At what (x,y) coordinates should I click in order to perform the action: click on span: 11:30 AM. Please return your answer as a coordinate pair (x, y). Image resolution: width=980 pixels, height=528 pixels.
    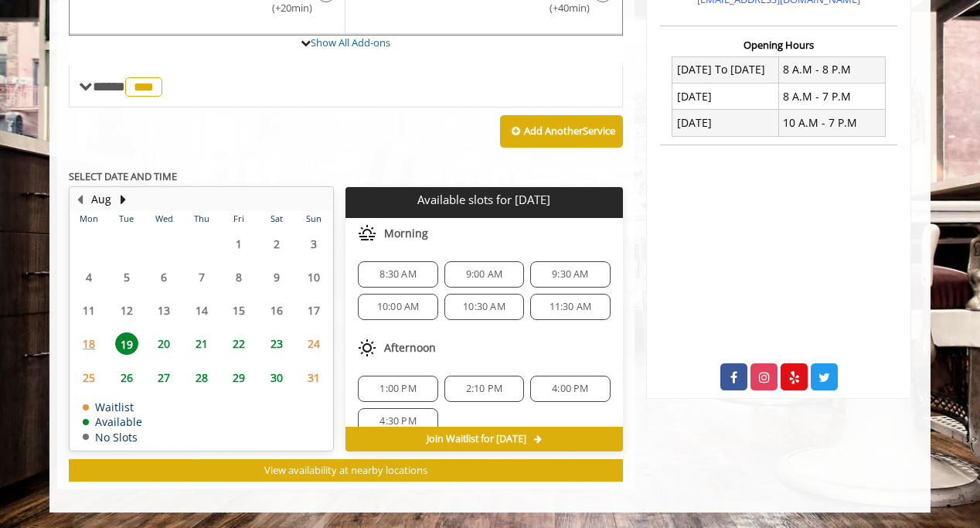
    Looking at the image, I should click on (570, 307).